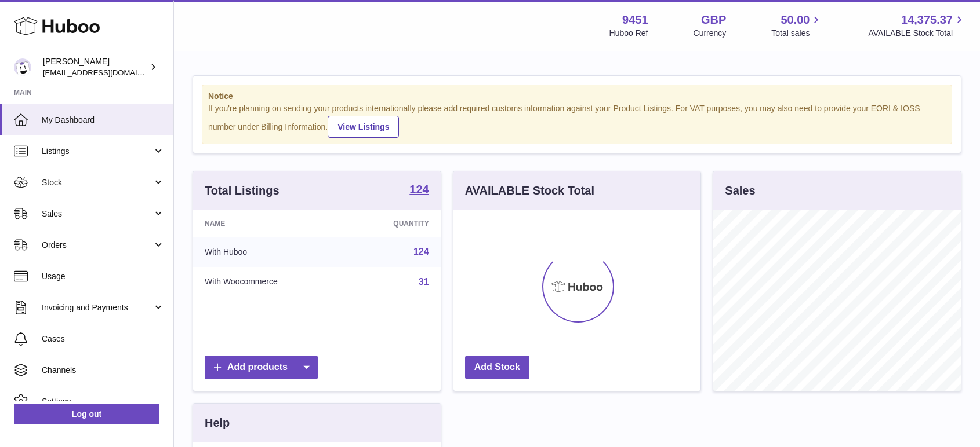 The image size is (980, 447). What do you see at coordinates (97, 182) in the screenshot?
I see `span: Stock` at bounding box center [97, 182].